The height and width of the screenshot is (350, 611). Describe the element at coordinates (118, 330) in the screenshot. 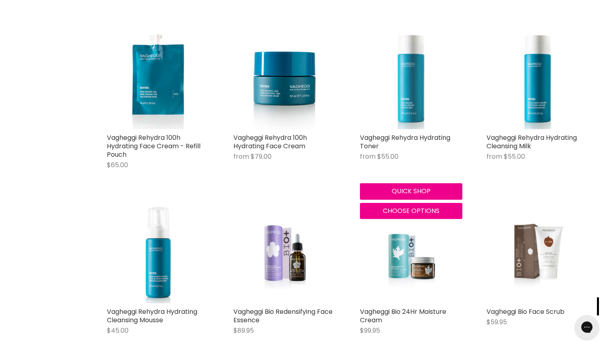

I see `span: $45.00` at that location.